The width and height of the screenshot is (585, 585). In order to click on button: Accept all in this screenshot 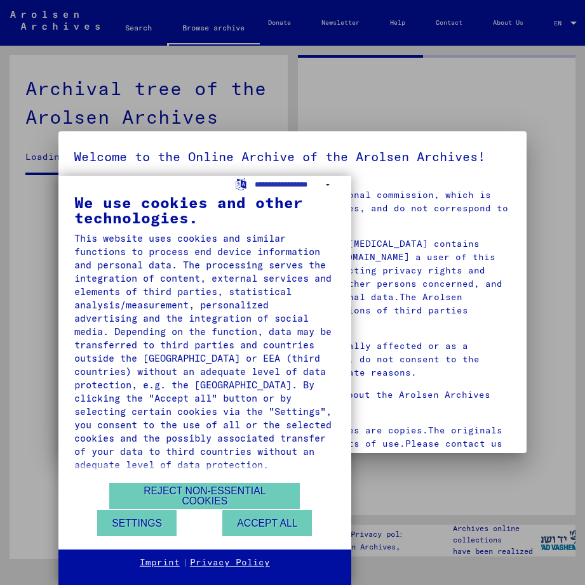, I will do `click(267, 523)`.